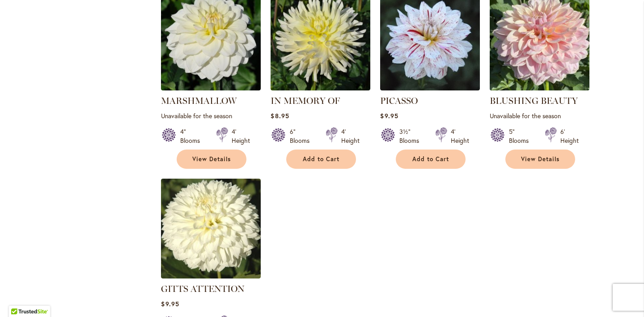 Image resolution: width=644 pixels, height=317 pixels. I want to click on div: 6' Height, so click(570, 136).